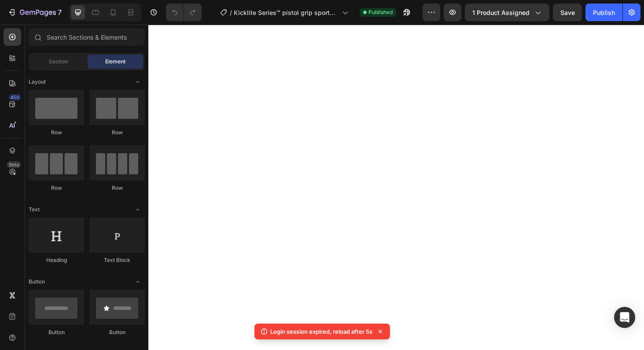  I want to click on div: Beta, so click(14, 165).